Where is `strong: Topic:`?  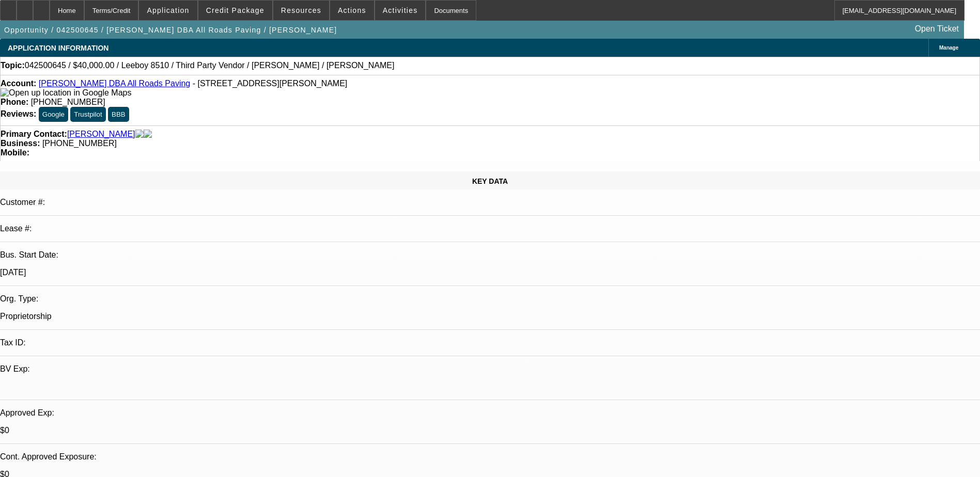
strong: Topic: is located at coordinates (13, 65).